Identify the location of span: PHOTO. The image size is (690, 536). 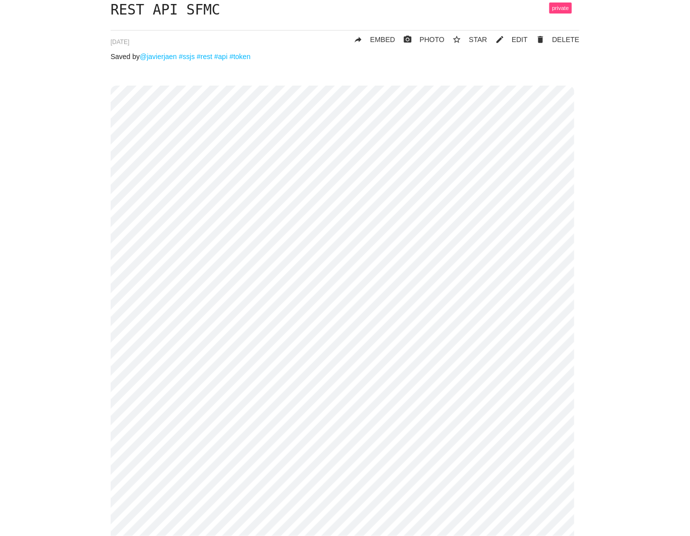
(432, 40).